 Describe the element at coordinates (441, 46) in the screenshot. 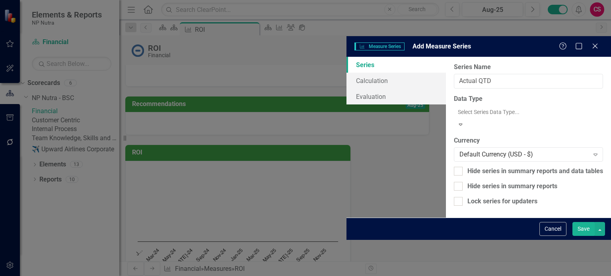

I see `span: Add Measure Series` at that location.